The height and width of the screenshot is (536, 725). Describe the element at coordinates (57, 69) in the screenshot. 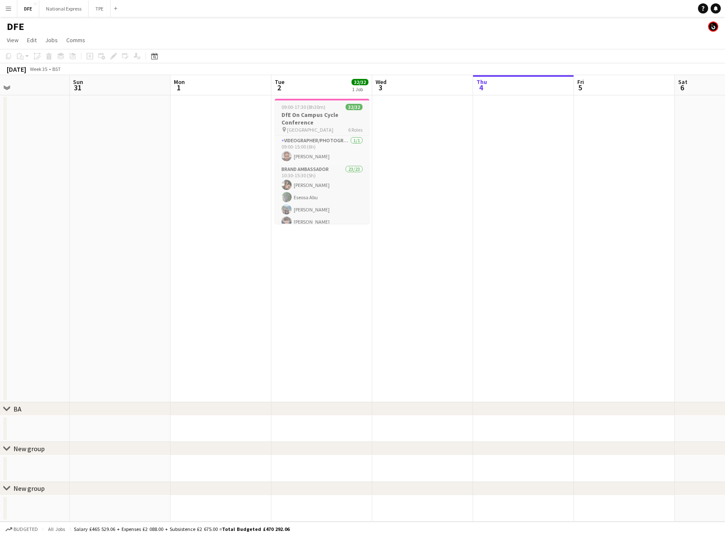

I see `div: BST` at that location.